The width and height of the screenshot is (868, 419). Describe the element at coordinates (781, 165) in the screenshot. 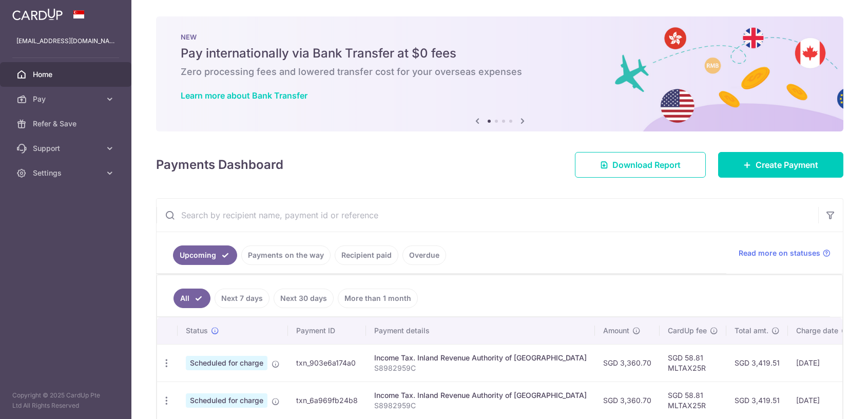

I see `a: Create Payment` at that location.